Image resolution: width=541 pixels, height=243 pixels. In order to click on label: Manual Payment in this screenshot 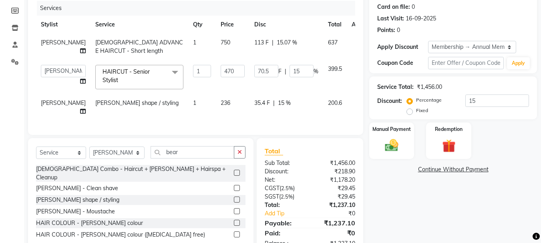, I will do `click(392, 129)`.